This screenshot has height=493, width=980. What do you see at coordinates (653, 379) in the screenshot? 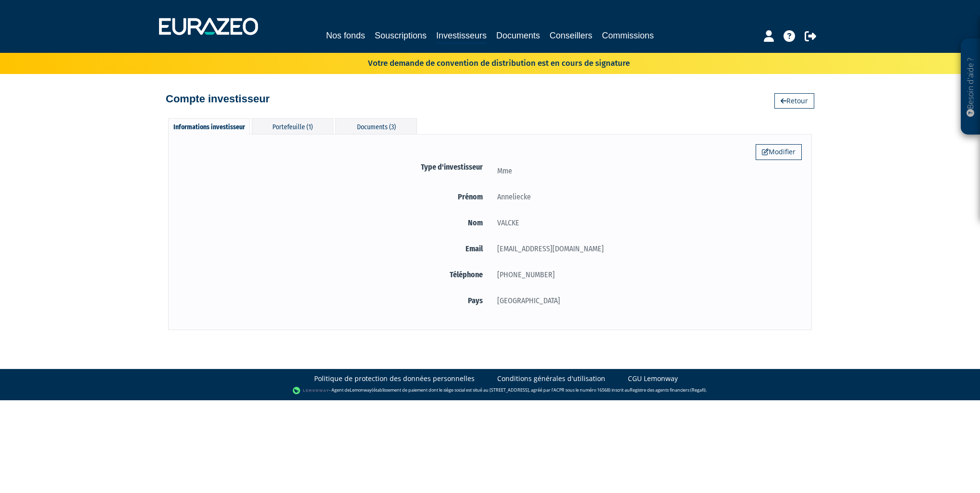
I see `a: CGU Lemonway` at bounding box center [653, 379].